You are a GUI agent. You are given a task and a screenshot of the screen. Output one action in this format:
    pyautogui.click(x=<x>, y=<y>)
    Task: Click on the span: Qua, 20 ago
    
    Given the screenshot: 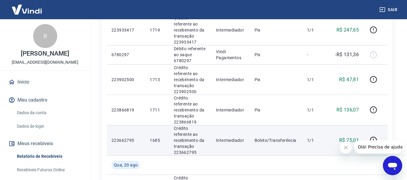 What is the action you would take?
    pyautogui.click(x=126, y=165)
    